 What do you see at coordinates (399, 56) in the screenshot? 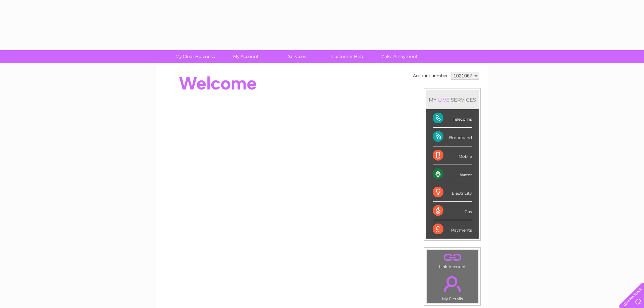
I see `a: Make A Payment` at bounding box center [399, 56].